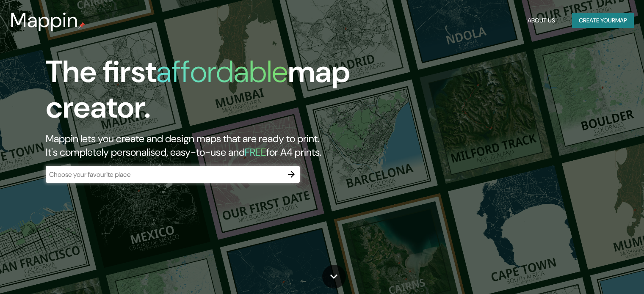 The width and height of the screenshot is (644, 294). I want to click on h5: FREE, so click(255, 152).